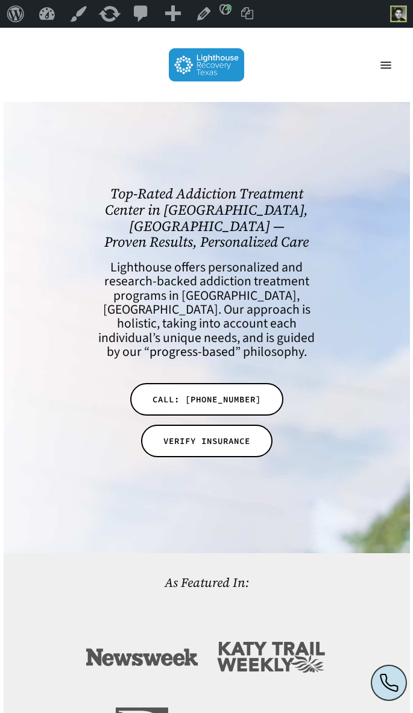 The width and height of the screenshot is (413, 713). Describe the element at coordinates (207, 441) in the screenshot. I see `span: VERIFY INSURANCE` at that location.